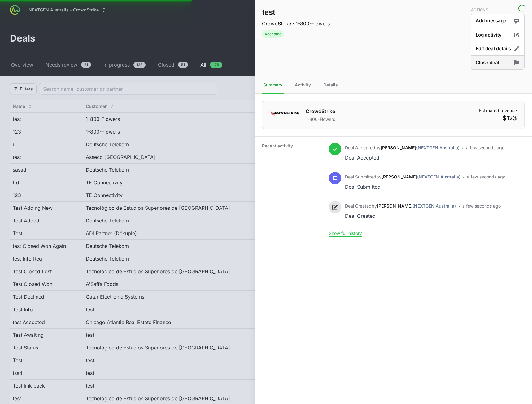 The height and width of the screenshot is (404, 532). What do you see at coordinates (330, 85) in the screenshot?
I see `div: Details` at bounding box center [330, 85].